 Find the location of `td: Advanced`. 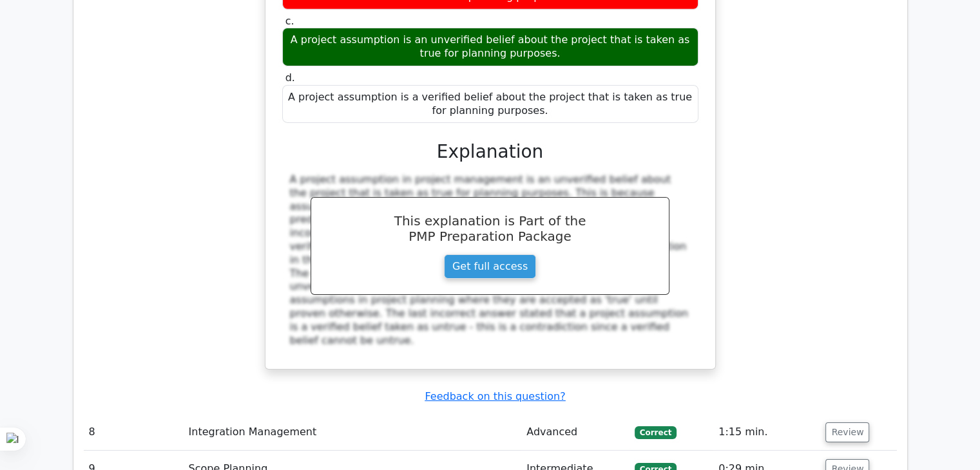

td: Advanced is located at coordinates (575, 432).